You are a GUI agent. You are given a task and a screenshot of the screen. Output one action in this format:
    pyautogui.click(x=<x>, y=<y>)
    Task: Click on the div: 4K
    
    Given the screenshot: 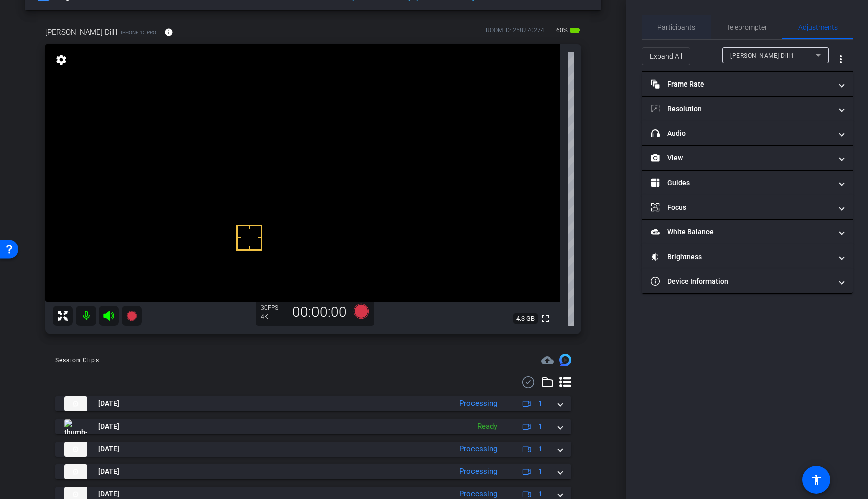 What is the action you would take?
    pyautogui.click(x=274, y=317)
    